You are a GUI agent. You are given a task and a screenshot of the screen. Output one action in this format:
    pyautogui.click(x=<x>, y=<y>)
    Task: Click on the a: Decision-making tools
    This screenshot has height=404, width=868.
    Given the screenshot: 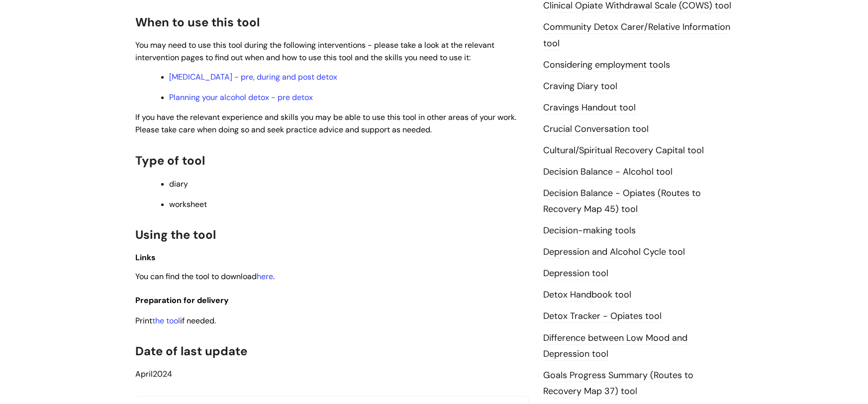 What is the action you would take?
    pyautogui.click(x=590, y=231)
    